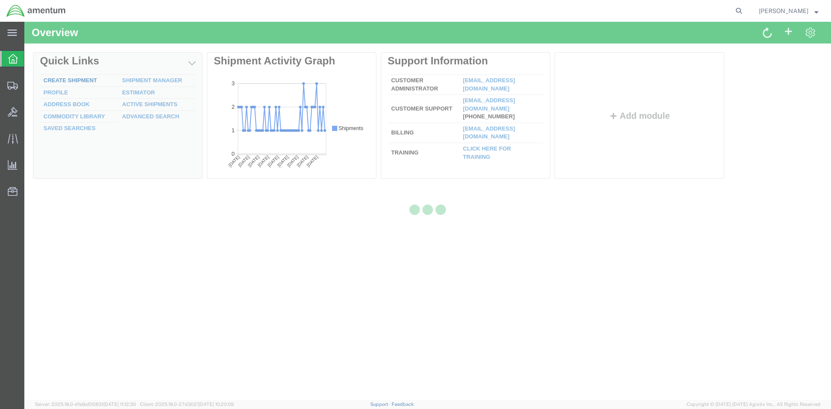 This screenshot has height=409, width=831. What do you see at coordinates (85, 404) in the screenshot?
I see `span: Server: 2025.18.0-d1e9a510831` at bounding box center [85, 404].